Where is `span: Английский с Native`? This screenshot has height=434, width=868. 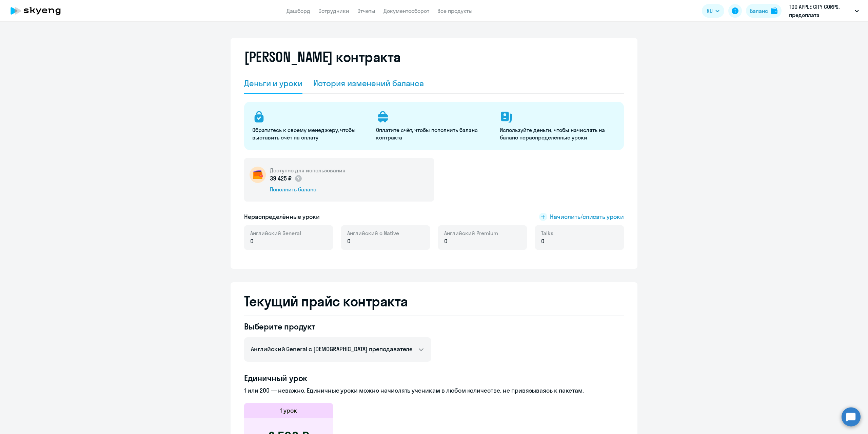
span: Английский с Native is located at coordinates (373, 233).